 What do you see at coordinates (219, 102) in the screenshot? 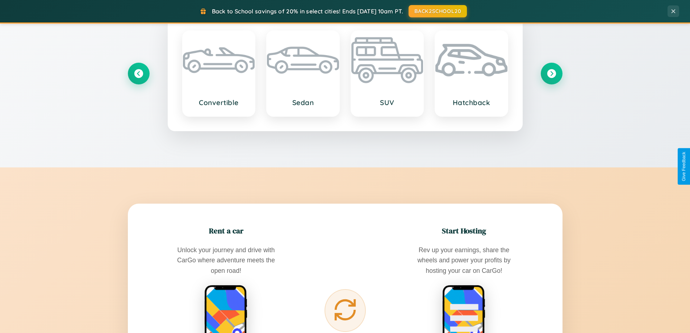
I see `h3: Convertible` at bounding box center [219, 102].